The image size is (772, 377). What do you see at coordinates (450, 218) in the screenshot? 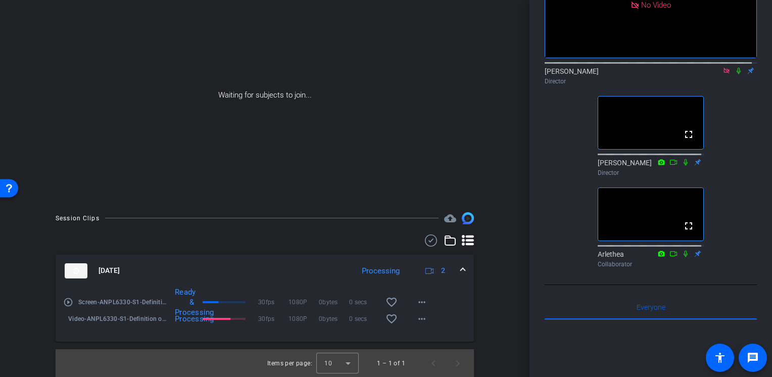
I see `span: Destinations for your clips` at bounding box center [450, 218].